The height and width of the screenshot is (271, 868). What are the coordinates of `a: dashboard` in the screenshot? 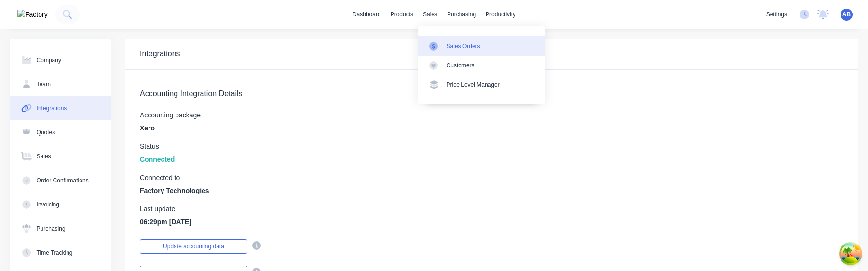 It's located at (366, 15).